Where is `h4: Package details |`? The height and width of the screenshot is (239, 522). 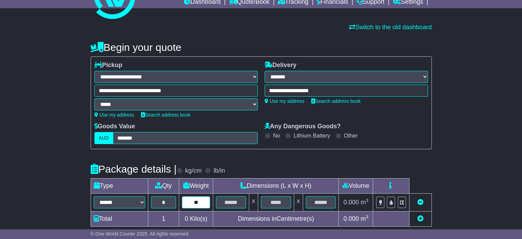
h4: Package details | is located at coordinates (134, 169).